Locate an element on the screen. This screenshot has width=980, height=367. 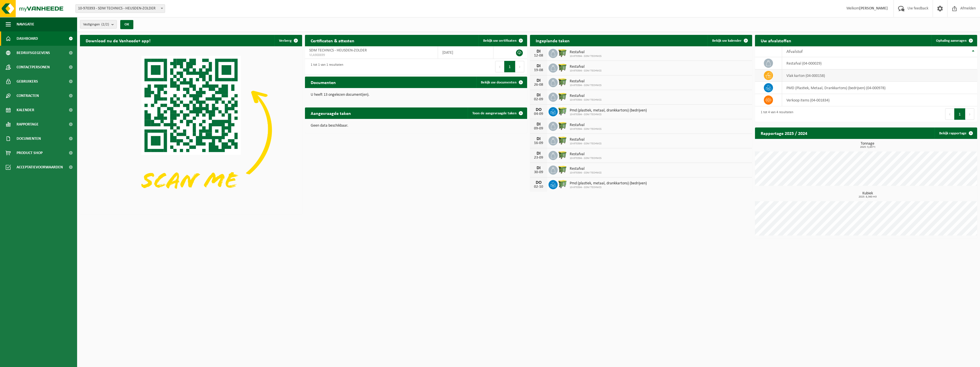
span: Vestigingen is located at coordinates (96, 25).